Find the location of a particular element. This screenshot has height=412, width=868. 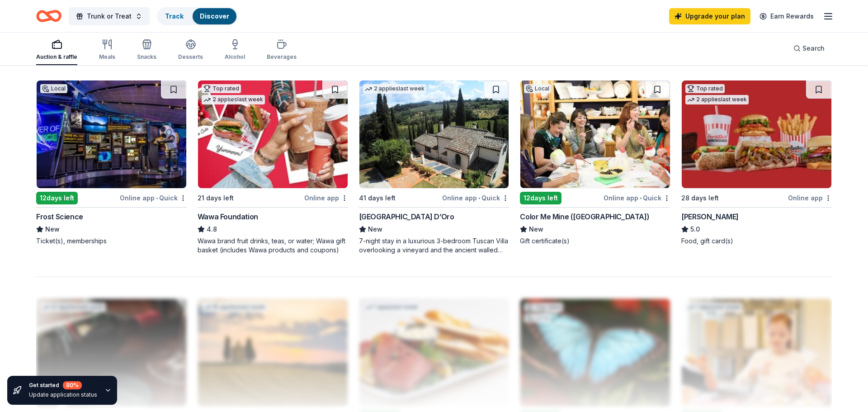

a: Discover is located at coordinates (215, 16).